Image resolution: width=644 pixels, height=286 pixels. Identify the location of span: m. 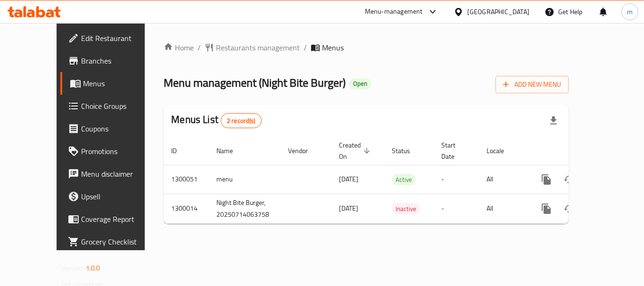
(630, 12).